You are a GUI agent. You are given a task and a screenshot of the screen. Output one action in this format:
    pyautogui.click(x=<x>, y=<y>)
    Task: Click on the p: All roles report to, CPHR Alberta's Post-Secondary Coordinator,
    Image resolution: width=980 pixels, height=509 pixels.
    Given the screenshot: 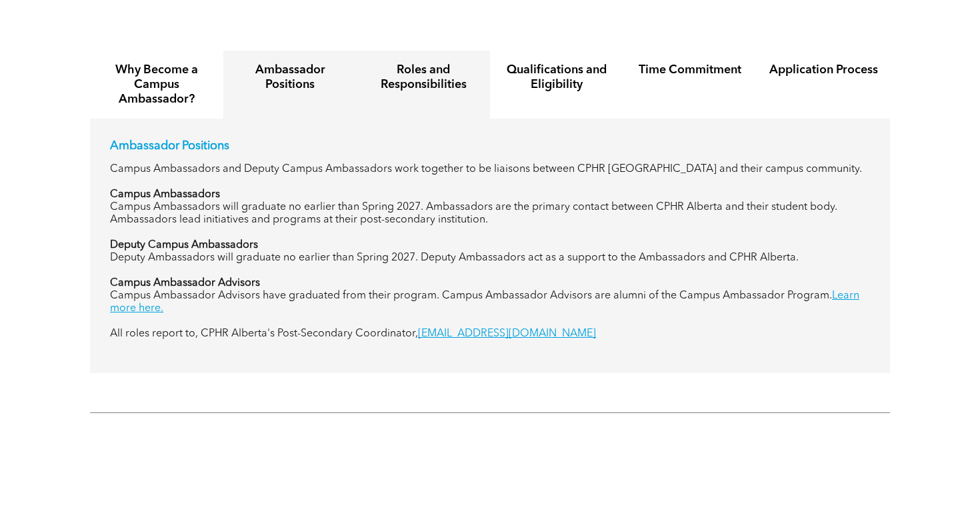 What is the action you would take?
    pyautogui.click(x=490, y=334)
    